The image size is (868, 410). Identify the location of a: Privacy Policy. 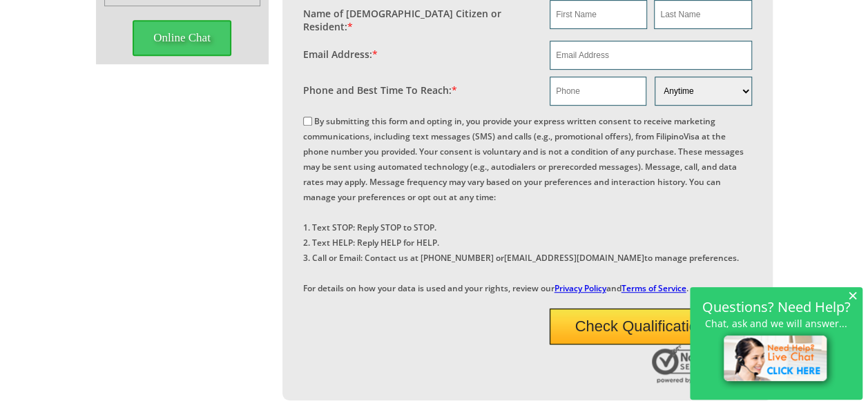
(580, 288).